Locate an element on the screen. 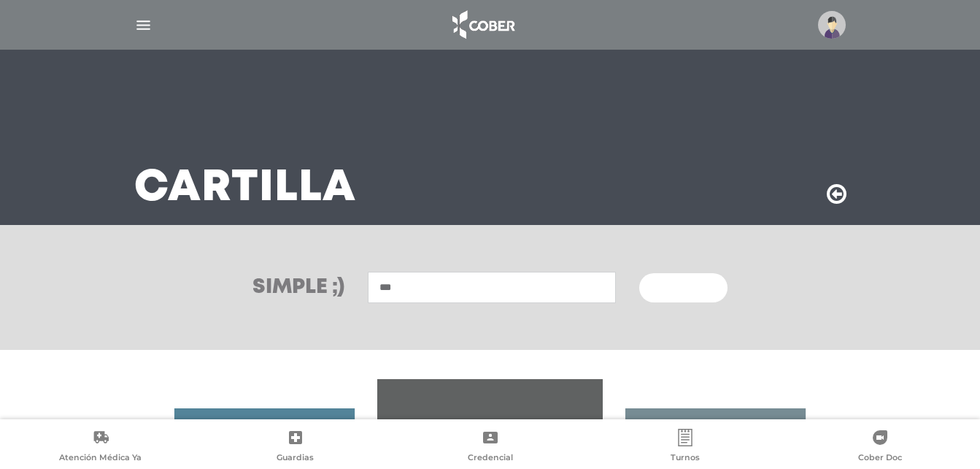 The image size is (980, 469). a: Guardias is located at coordinates (295, 447).